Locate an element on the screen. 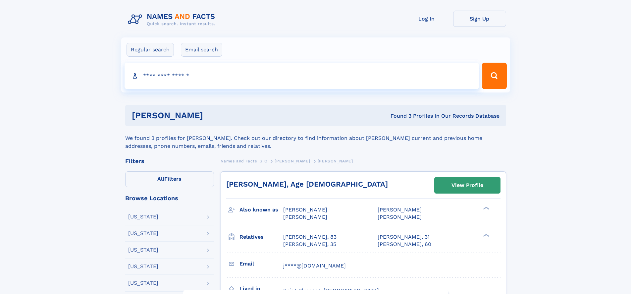  label: Regular search is located at coordinates (150, 50).